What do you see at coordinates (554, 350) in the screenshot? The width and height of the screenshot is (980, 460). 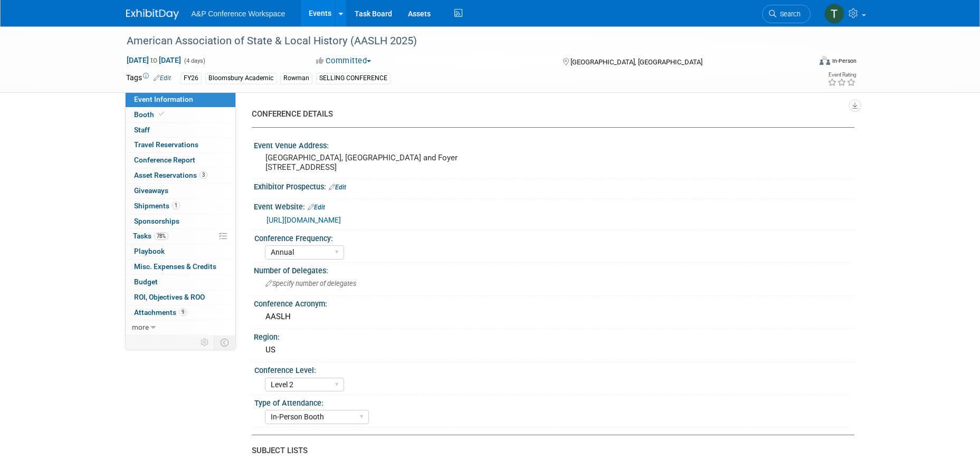 I see `div: US` at bounding box center [554, 350].